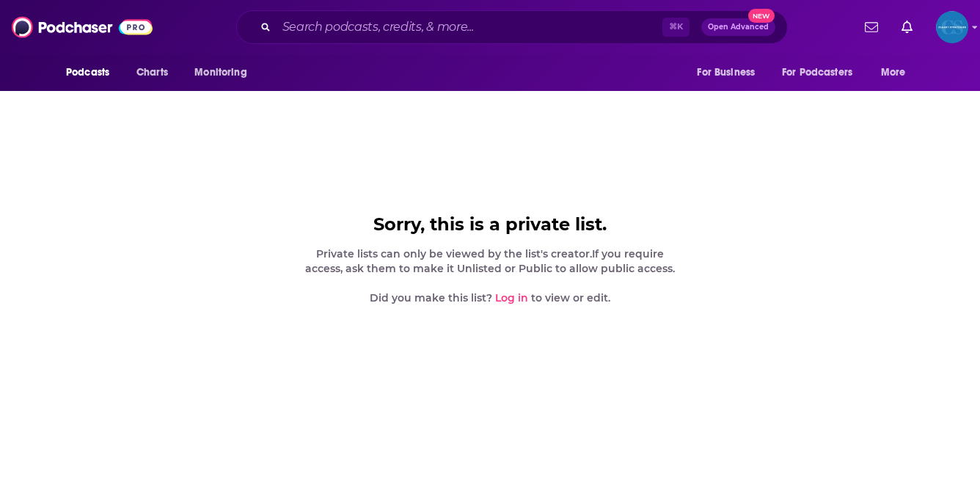 Image resolution: width=980 pixels, height=493 pixels. I want to click on a: Log in, so click(511, 298).